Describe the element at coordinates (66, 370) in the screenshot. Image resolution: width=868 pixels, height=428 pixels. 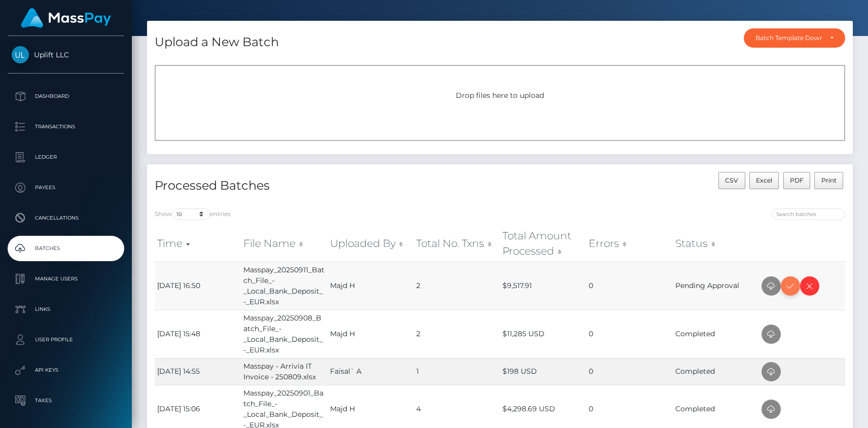
I see `a: API Keys` at that location.